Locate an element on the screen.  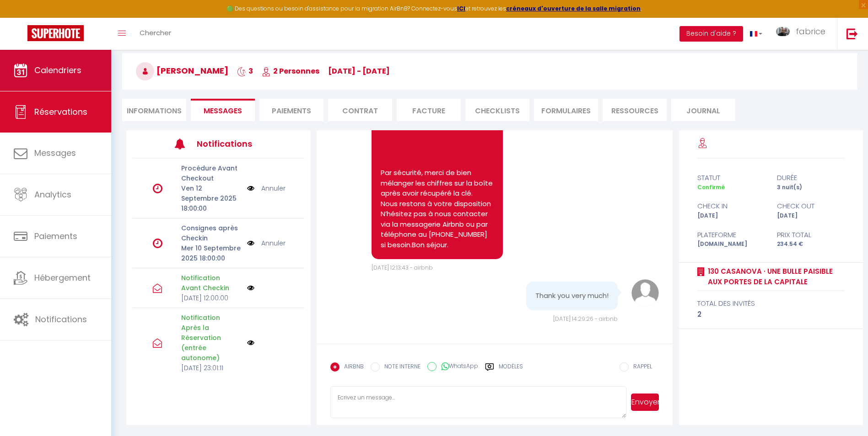
span: fabrice is located at coordinates (810, 31).